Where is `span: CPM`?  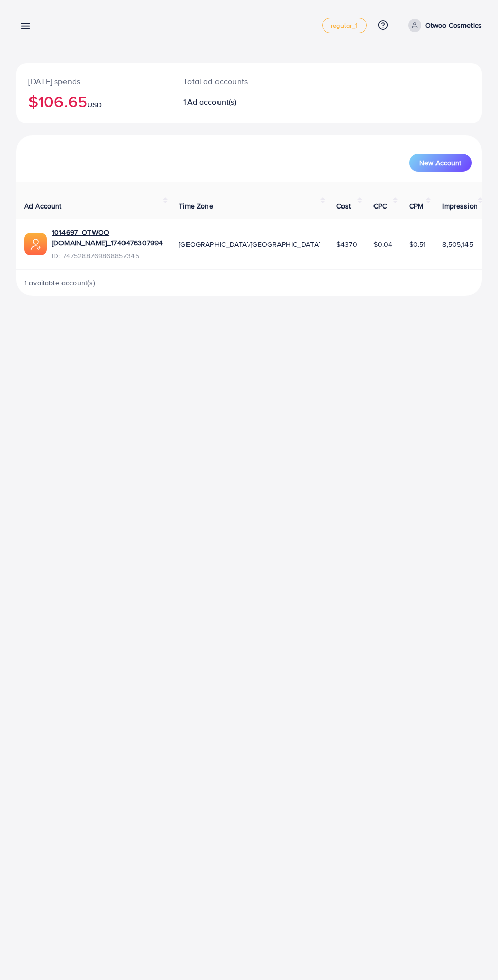 span: CPM is located at coordinates (416, 206).